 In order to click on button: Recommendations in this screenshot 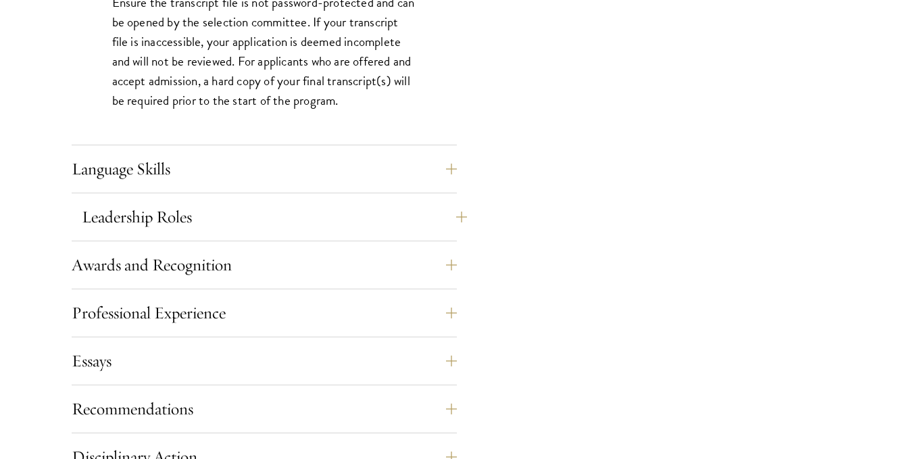, I will do `click(264, 409)`.